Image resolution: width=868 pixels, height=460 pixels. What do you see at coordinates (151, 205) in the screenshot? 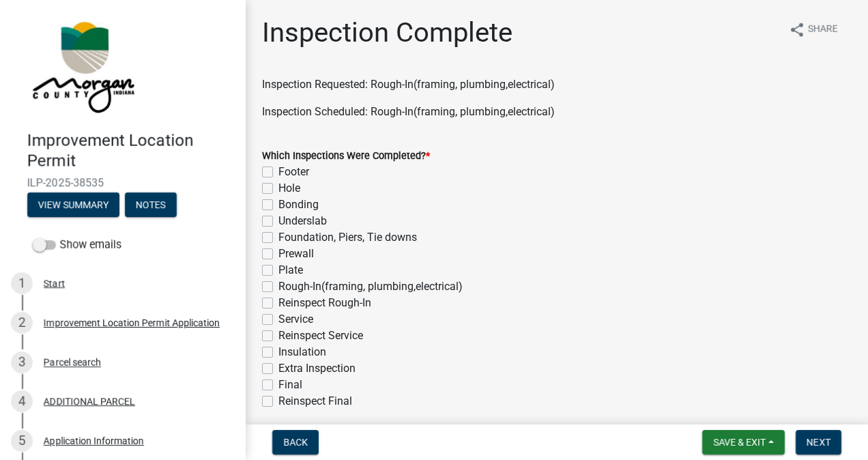
I see `wm-modal-confirm: Notes` at bounding box center [151, 205].